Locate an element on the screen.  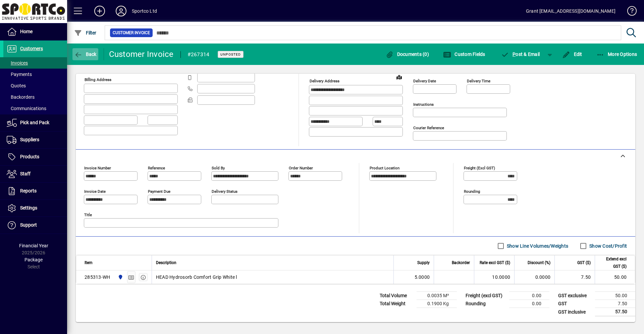
a: Quotes is located at coordinates (35, 86).